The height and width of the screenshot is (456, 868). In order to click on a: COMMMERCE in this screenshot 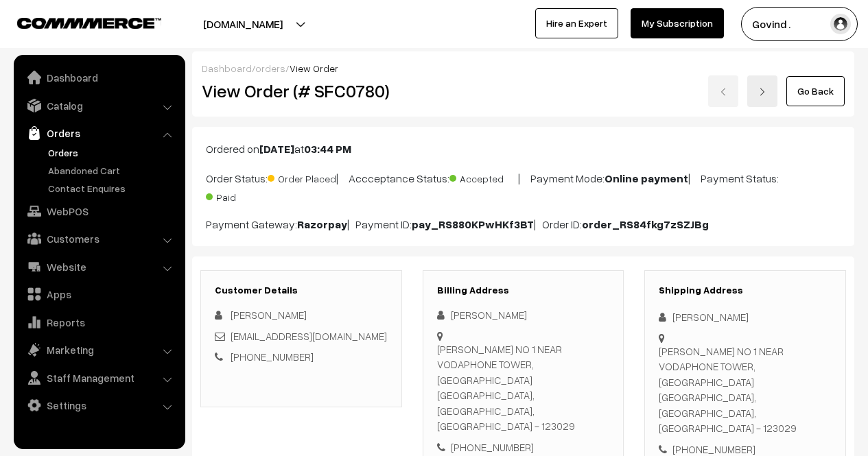, I will do `click(77, 22)`.